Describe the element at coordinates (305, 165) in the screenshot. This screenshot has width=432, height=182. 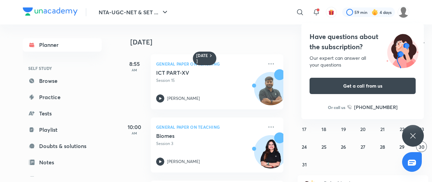
I see `abbr: August 31, 2025` at that location.